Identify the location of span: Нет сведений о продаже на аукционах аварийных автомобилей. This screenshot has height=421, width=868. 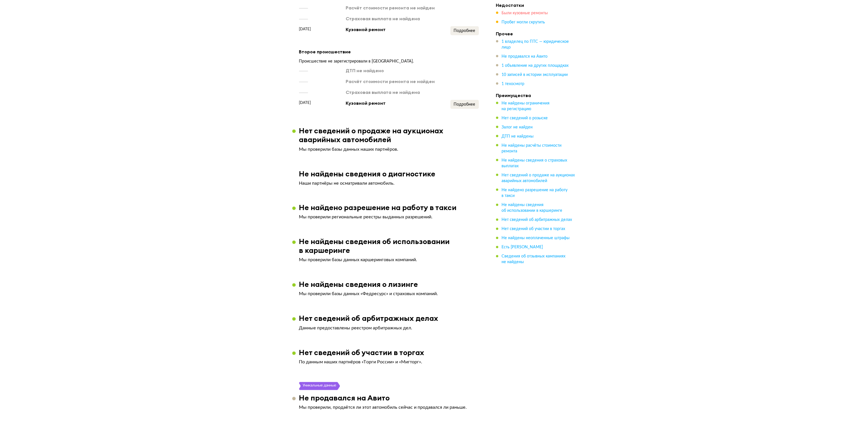
(538, 178).